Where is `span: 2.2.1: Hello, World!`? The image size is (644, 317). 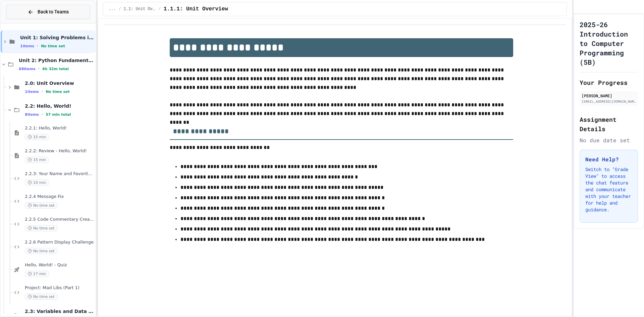 span: 2.2.1: Hello, World! is located at coordinates (60, 129).